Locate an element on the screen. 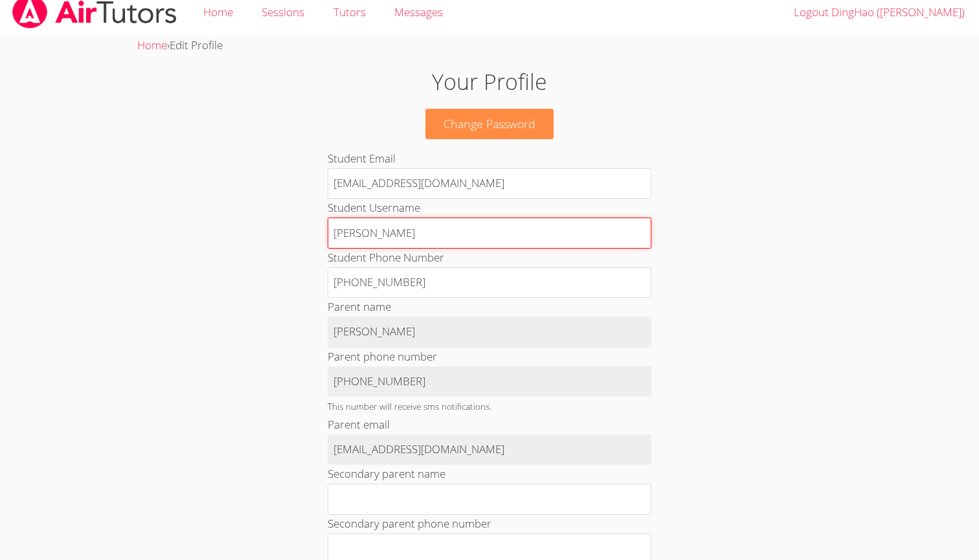 The width and height of the screenshot is (979, 560). label: Secondary parent name is located at coordinates (386, 473).